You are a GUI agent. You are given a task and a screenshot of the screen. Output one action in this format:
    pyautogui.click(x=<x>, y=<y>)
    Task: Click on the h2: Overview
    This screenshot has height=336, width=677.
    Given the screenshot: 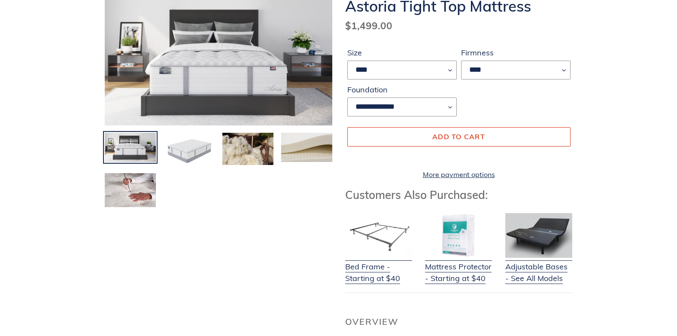 What is the action you would take?
    pyautogui.click(x=459, y=322)
    